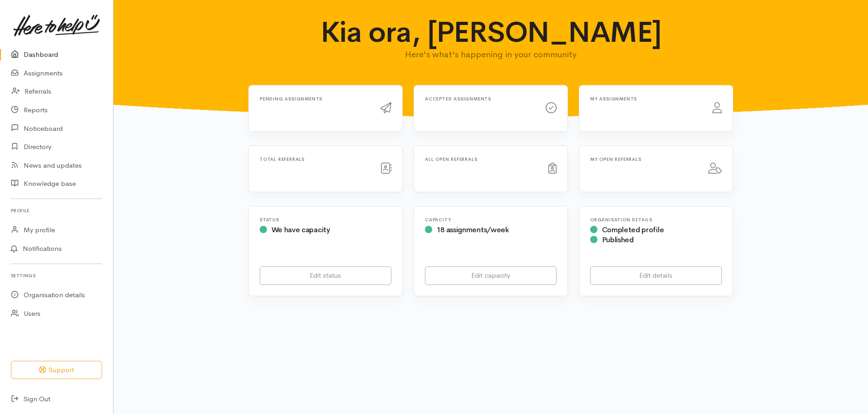  What do you see at coordinates (618, 239) in the screenshot?
I see `span: Published` at bounding box center [618, 239].